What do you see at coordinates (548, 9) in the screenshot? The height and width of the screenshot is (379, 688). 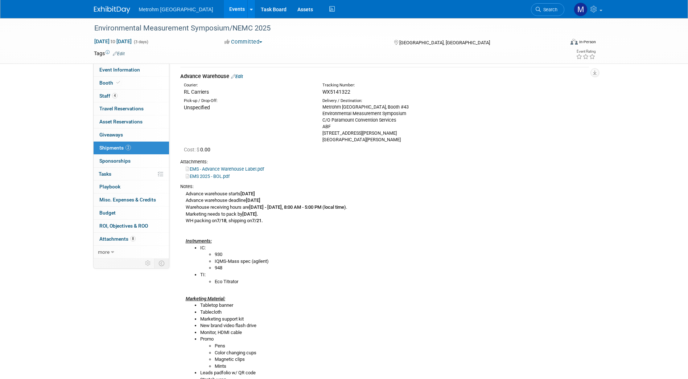 I see `a: Search` at bounding box center [548, 9].